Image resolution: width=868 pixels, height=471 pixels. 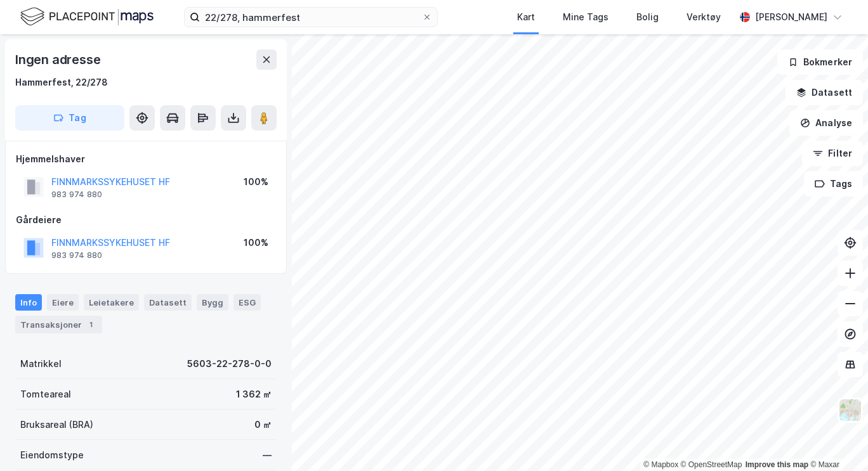 What do you see at coordinates (247, 303) in the screenshot?
I see `div: ESG` at bounding box center [247, 303].